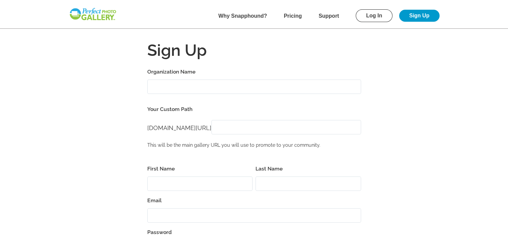 The image size is (508, 235). What do you see at coordinates (254, 109) in the screenshot?
I see `label: Your Custom Path` at bounding box center [254, 109].